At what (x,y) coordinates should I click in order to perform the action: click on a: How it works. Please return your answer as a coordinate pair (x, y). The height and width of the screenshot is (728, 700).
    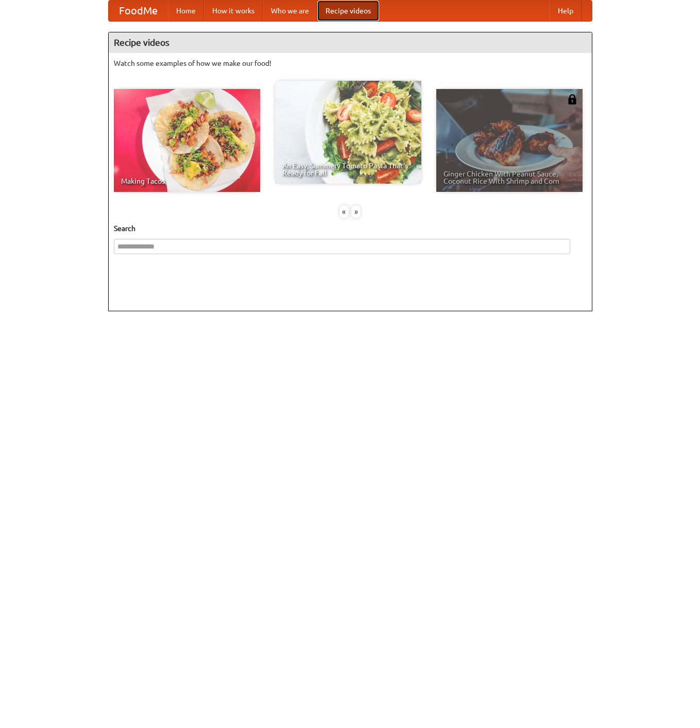
    Looking at the image, I should click on (234, 11).